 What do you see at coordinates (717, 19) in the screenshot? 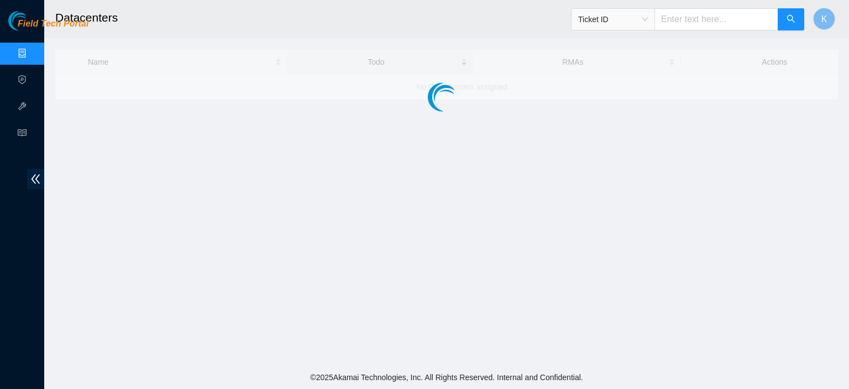
I see `input: Enter text here...` at bounding box center [717, 19].